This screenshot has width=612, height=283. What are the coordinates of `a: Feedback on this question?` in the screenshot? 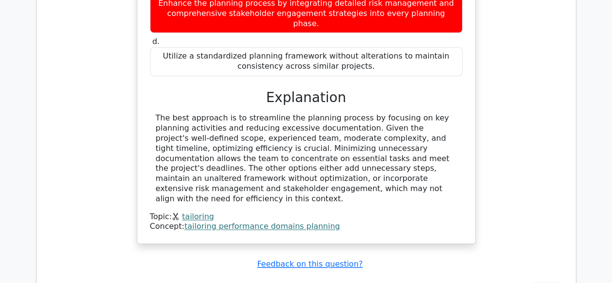 It's located at (310, 264).